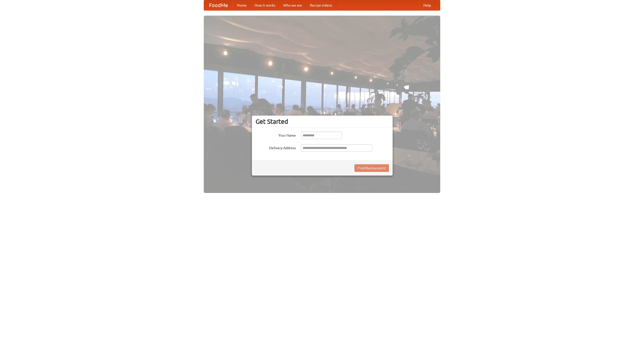  Describe the element at coordinates (276, 147) in the screenshot. I see `label: Delivery Address` at that location.